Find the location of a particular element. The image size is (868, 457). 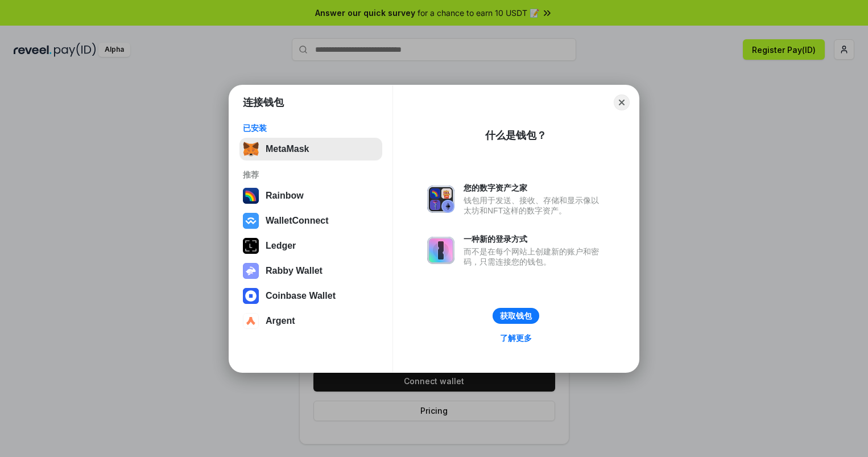

button: Ledger is located at coordinates (310, 246).